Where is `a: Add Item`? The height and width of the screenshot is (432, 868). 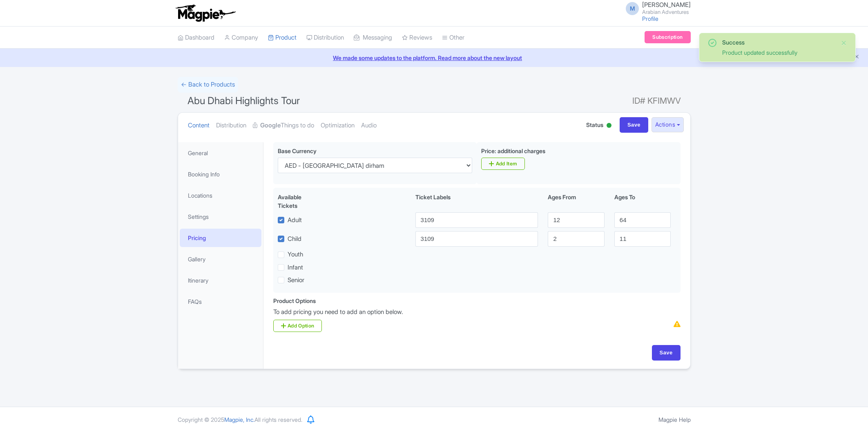 a: Add Item is located at coordinates (503, 163).